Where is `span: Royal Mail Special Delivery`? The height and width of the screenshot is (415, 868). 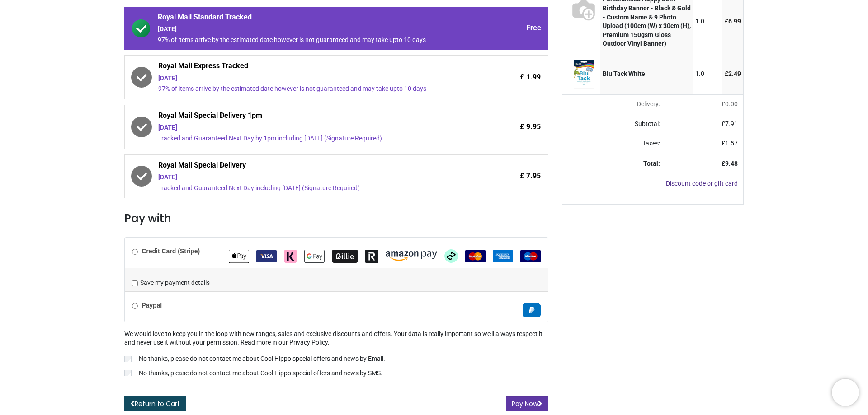
span: Royal Mail Special Delivery is located at coordinates (311, 167).